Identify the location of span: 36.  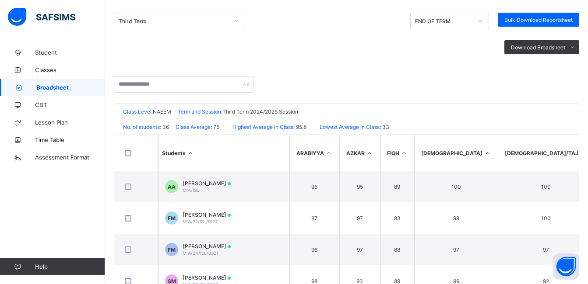
(165, 127).